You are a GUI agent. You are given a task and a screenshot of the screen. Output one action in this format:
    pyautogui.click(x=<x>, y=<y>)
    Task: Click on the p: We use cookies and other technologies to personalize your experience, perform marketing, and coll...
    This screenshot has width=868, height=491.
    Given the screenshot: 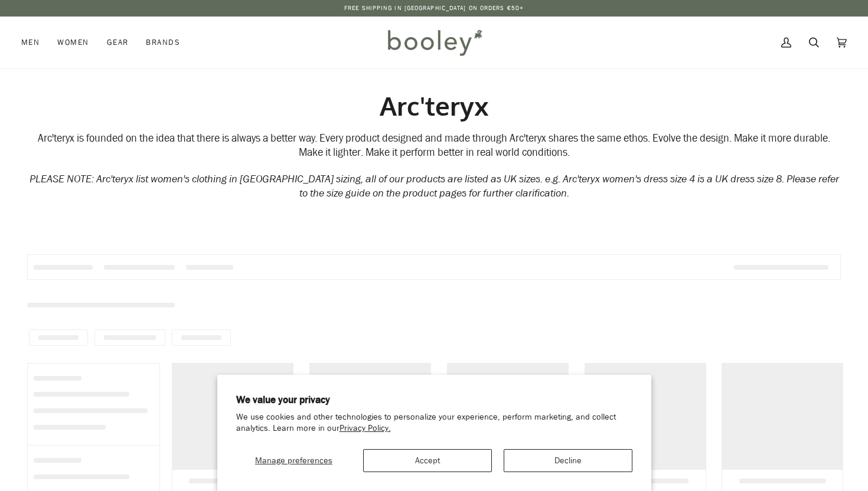 What is the action you would take?
    pyautogui.click(x=434, y=423)
    